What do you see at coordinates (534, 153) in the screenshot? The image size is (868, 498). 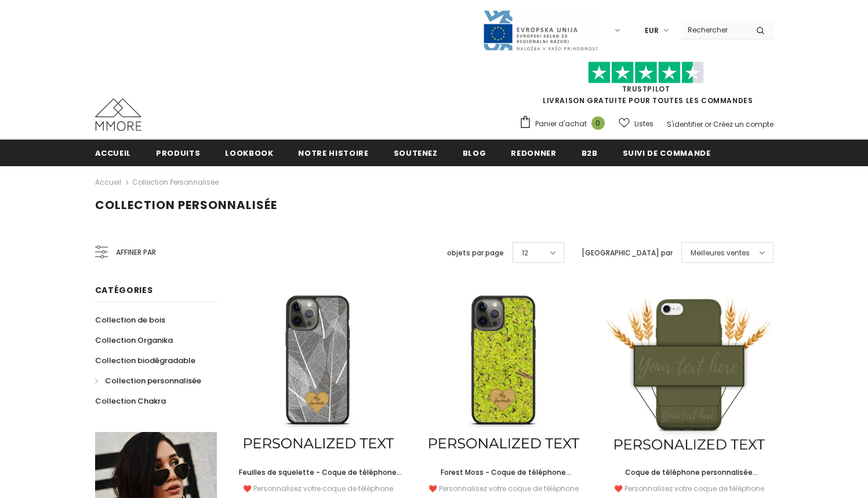 I see `span: Redonner` at bounding box center [534, 153].